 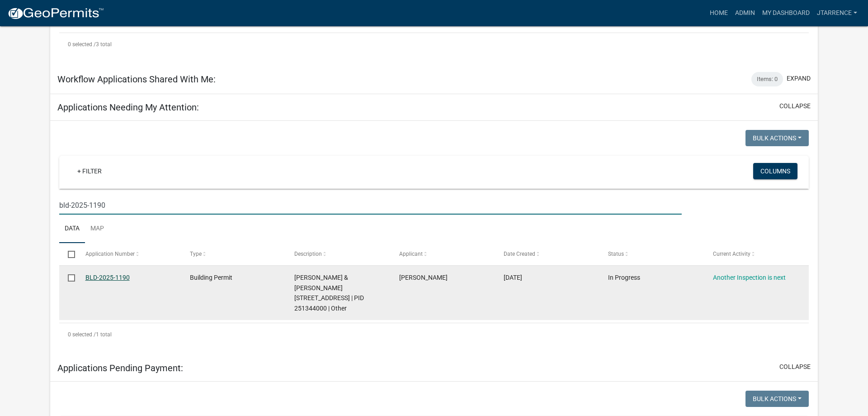 What do you see at coordinates (520, 254) in the screenshot?
I see `span: Date Created` at bounding box center [520, 254].